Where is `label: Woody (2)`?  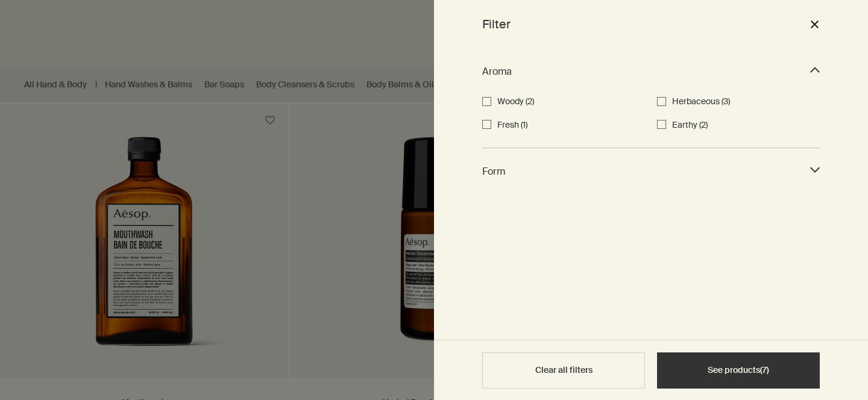
label: Woody (2) is located at coordinates (571, 102).